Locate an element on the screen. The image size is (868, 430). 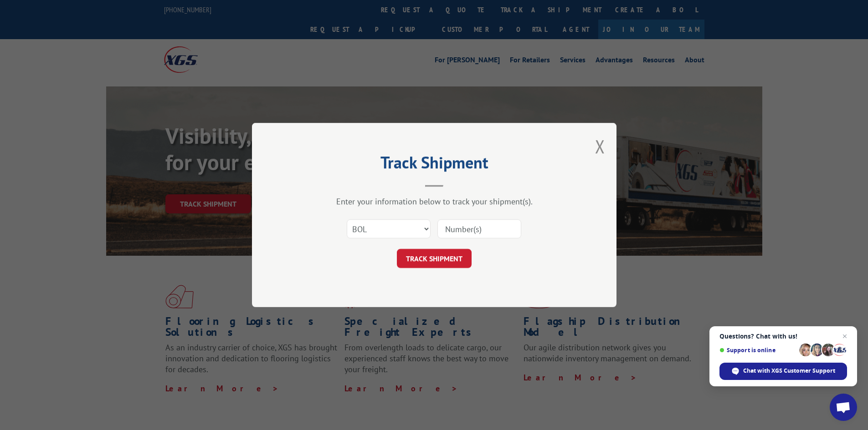
input: Number(s) is located at coordinates (480, 229).